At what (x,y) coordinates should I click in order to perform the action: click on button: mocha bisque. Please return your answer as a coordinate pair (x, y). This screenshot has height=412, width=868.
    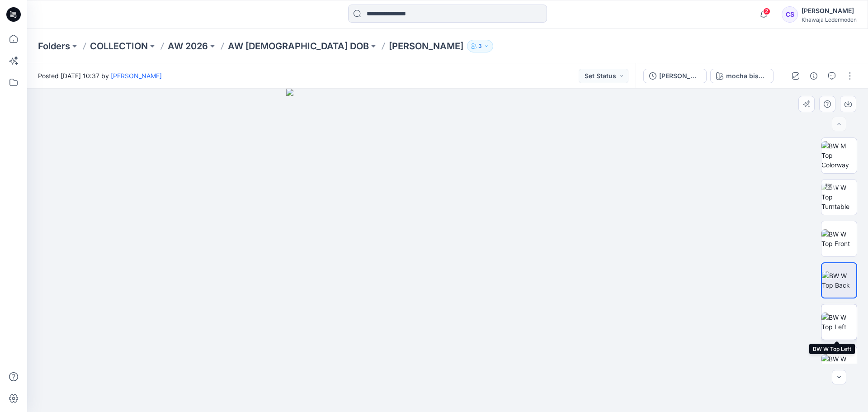
    Looking at the image, I should click on (742, 76).